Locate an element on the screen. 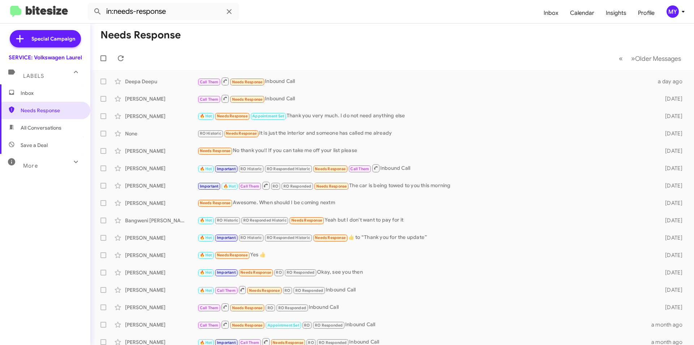 Image resolution: width=694 pixels, height=345 pixels. div: Yeah but I don't want to pay for it is located at coordinates (426, 220).